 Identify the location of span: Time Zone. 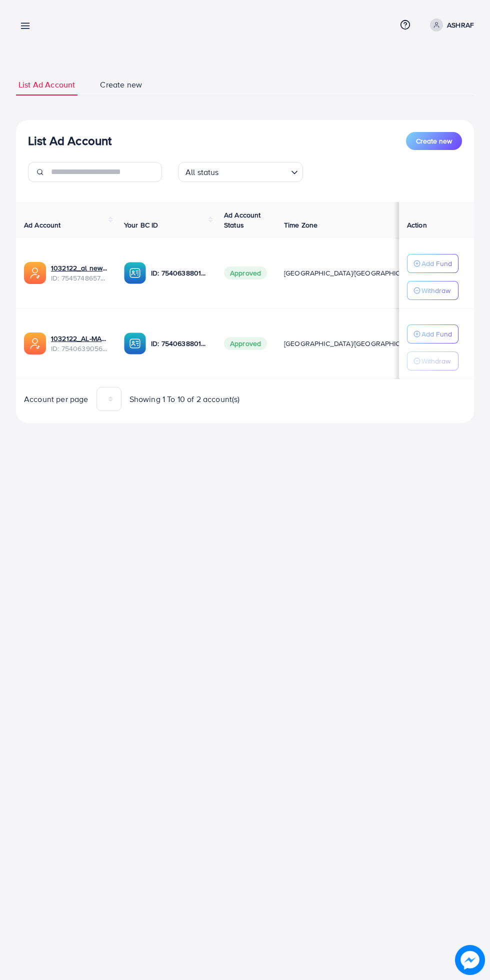
(301, 225).